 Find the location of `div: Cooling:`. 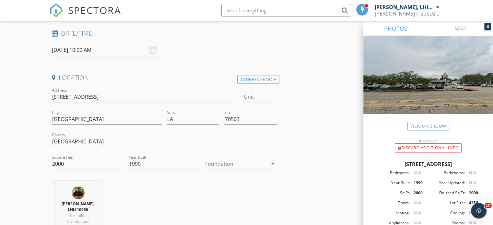

div: Cooling: is located at coordinates (446, 213).